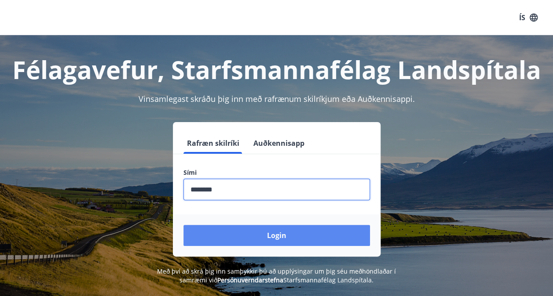 This screenshot has height=296, width=553. What do you see at coordinates (213, 143) in the screenshot?
I see `button: Rafræn skilríki` at bounding box center [213, 143].